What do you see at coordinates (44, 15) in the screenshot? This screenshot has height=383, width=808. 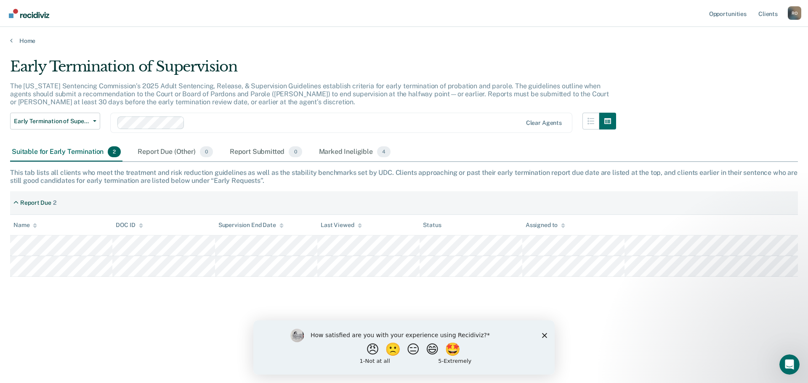 I see `img: Profile image for Kim` at bounding box center [44, 15].